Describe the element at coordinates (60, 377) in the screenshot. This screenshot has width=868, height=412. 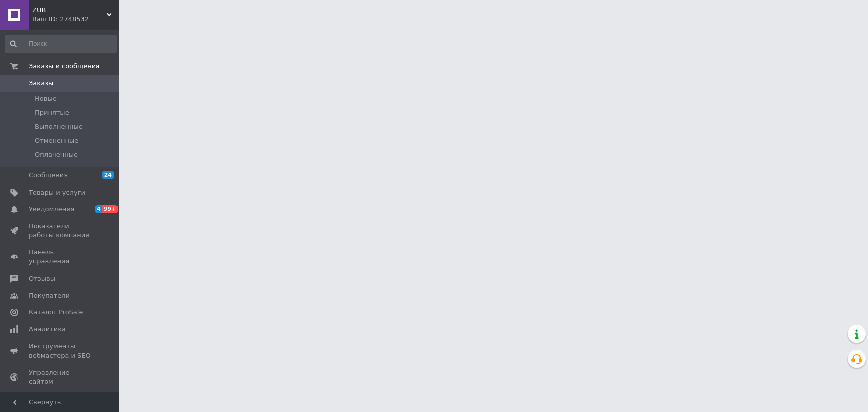
I see `span: Управление сайтом` at that location.